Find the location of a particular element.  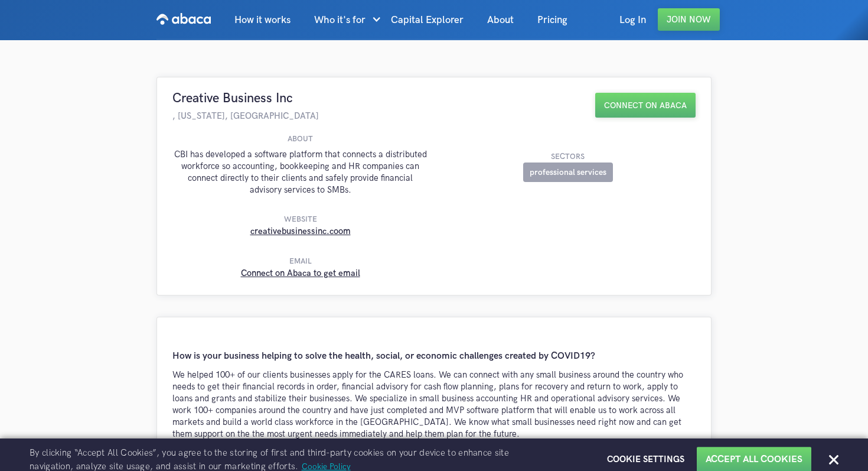

div: Email is located at coordinates (300, 261).